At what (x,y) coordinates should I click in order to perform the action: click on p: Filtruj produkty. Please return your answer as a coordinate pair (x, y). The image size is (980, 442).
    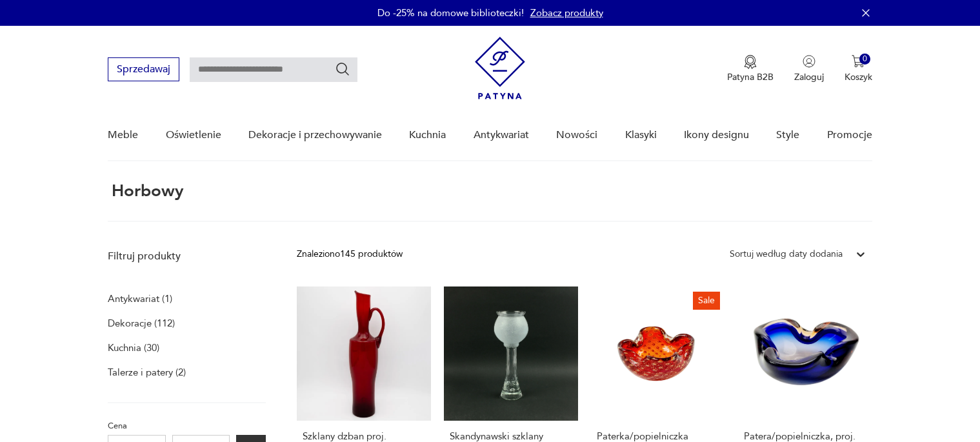
    Looking at the image, I should click on (186, 256).